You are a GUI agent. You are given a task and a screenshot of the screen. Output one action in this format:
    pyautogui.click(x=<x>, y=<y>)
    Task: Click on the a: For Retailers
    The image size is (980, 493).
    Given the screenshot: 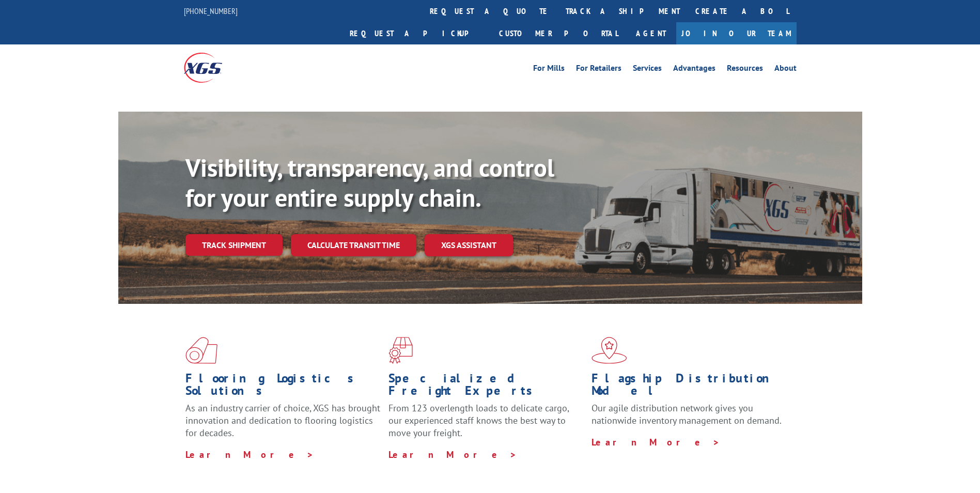 What is the action you would take?
    pyautogui.click(x=598, y=69)
    